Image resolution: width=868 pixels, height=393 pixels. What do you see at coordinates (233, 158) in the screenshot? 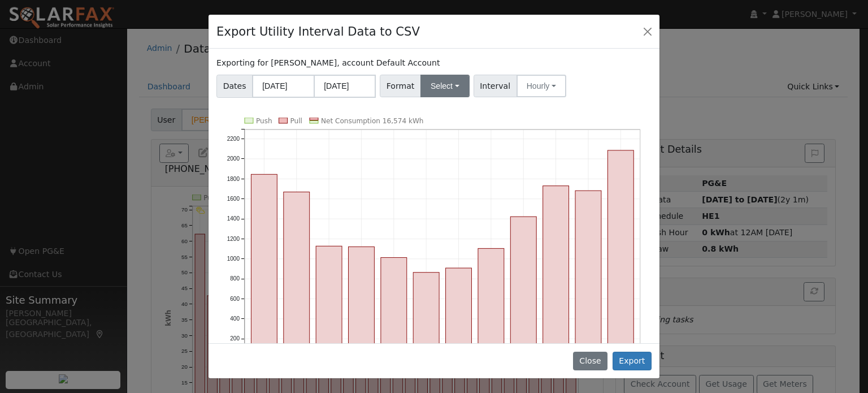
I see `text: 2000` at bounding box center [233, 158].